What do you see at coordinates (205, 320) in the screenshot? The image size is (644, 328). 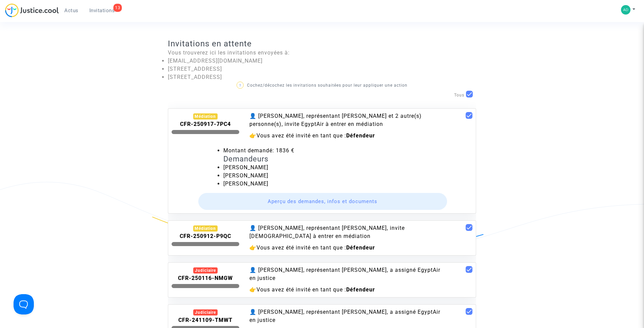 I see `b: CFR-241109-TMWT` at bounding box center [205, 320].